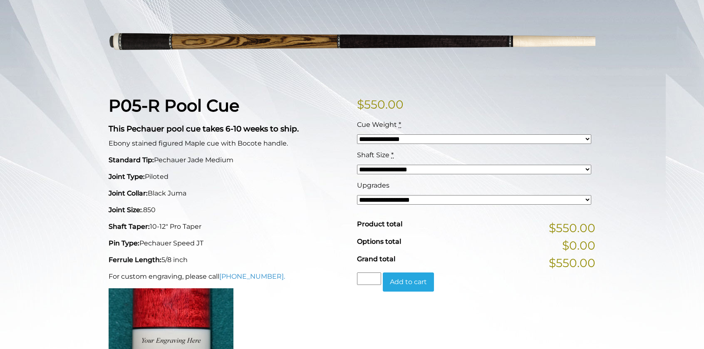 This screenshot has width=704, height=349. Describe the element at coordinates (227, 160) in the screenshot. I see `p: Pechauer Jade Medium` at that location.